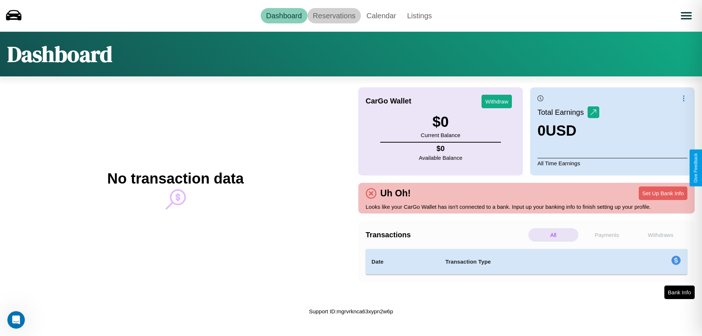 This screenshot has width=702, height=336. Describe the element at coordinates (680, 292) in the screenshot. I see `button: Bank Info` at that location.